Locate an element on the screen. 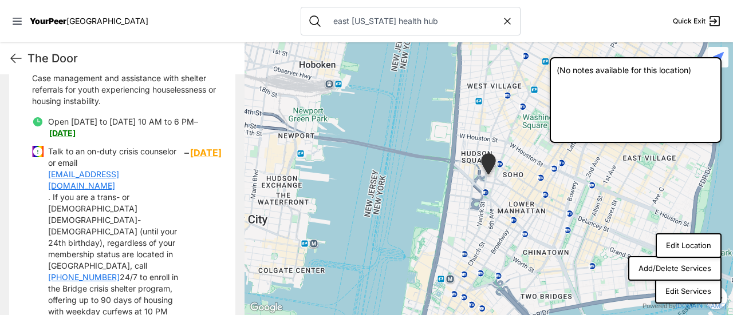 This screenshot has height=315, width=733. div: Powered by is located at coordinates (684, 306).